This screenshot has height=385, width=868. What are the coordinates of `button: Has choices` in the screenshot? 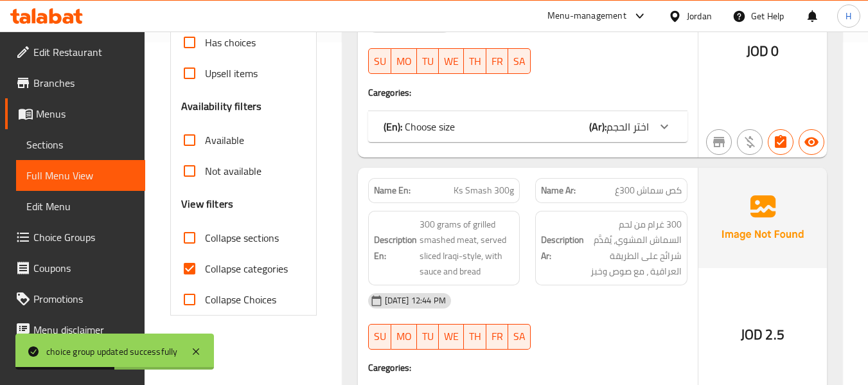 It's located at (780, 142).